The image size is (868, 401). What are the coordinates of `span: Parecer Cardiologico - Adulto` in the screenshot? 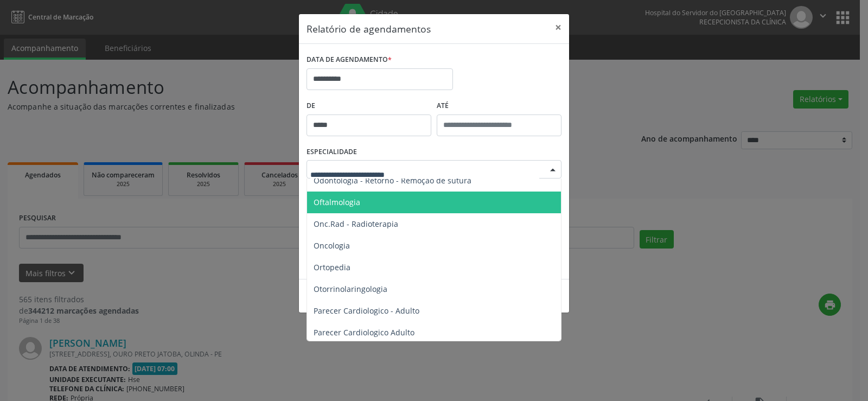 It's located at (367, 310).